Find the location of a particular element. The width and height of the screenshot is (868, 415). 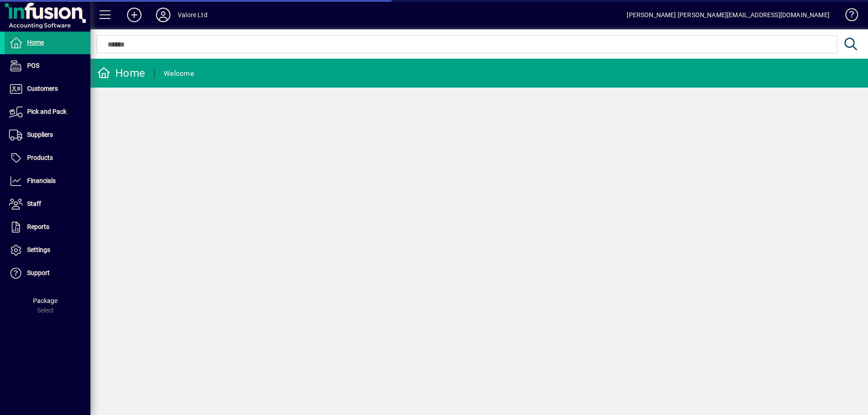

a: Support is located at coordinates (48, 273).